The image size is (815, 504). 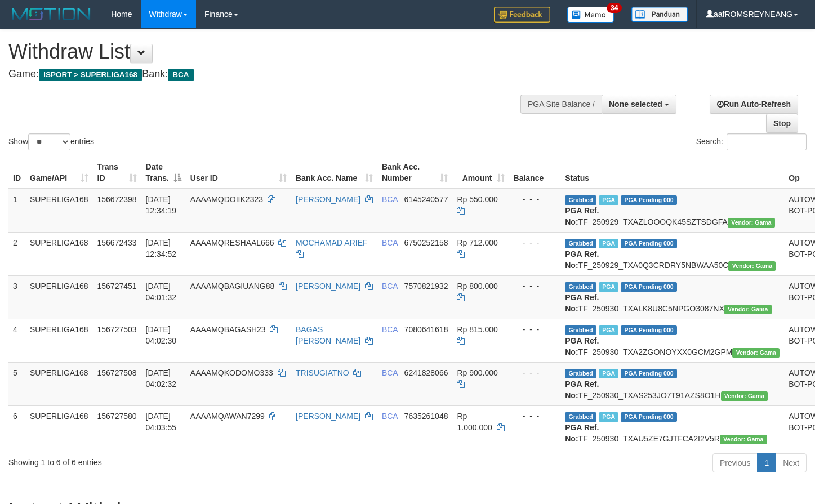 I want to click on span: Rp 1.000.000, so click(x=474, y=422).